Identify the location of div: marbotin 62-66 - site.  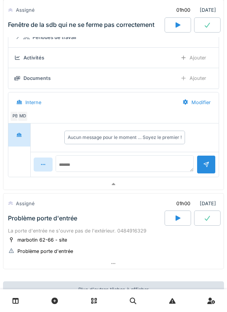
(42, 240).